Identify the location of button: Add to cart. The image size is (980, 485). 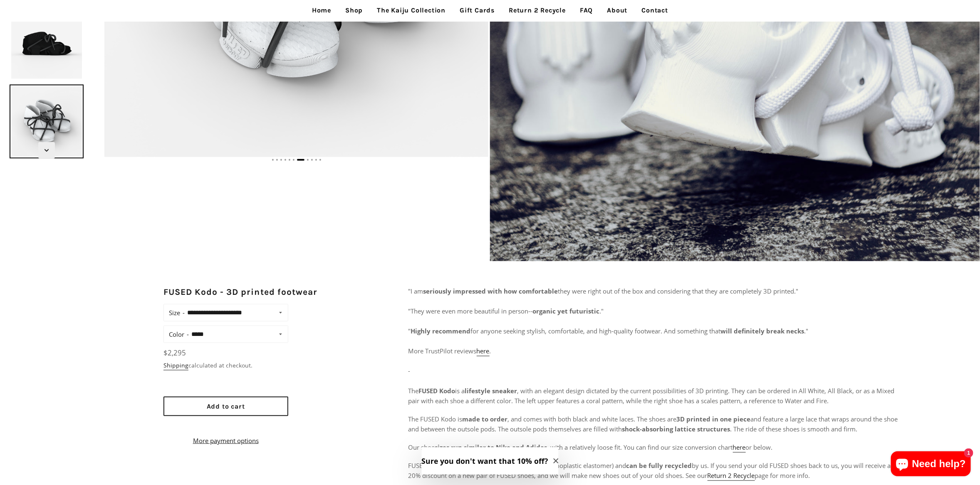
(226, 406).